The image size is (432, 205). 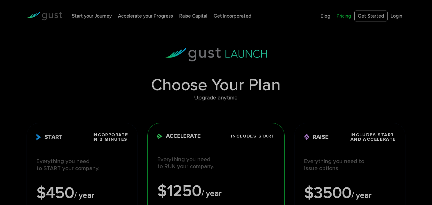 What do you see at coordinates (50, 137) in the screenshot?
I see `span: Start` at bounding box center [50, 137].